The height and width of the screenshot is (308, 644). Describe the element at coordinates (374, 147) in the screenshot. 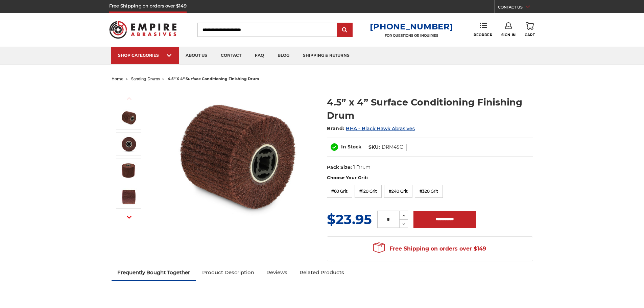

I see `dt: SKU:` at that location.